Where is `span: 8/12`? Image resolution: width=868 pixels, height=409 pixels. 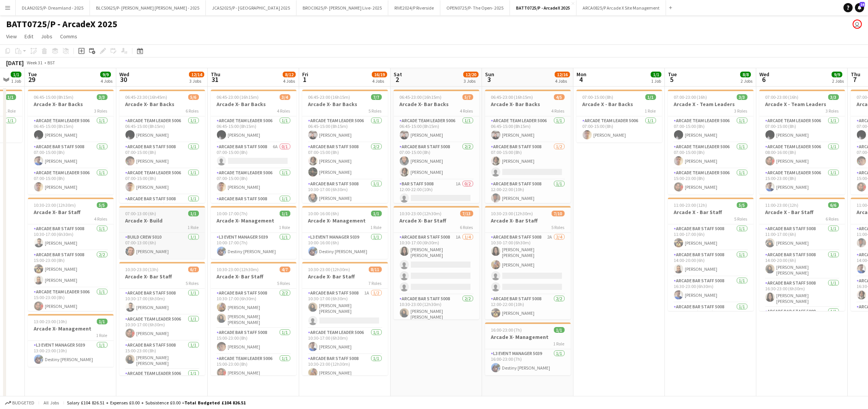 span: 8/12 is located at coordinates (289, 74).